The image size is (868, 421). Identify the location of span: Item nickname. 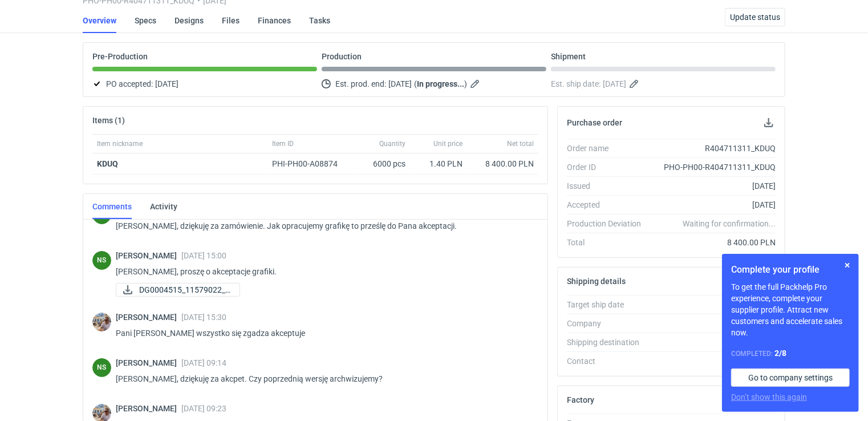
(120, 144).